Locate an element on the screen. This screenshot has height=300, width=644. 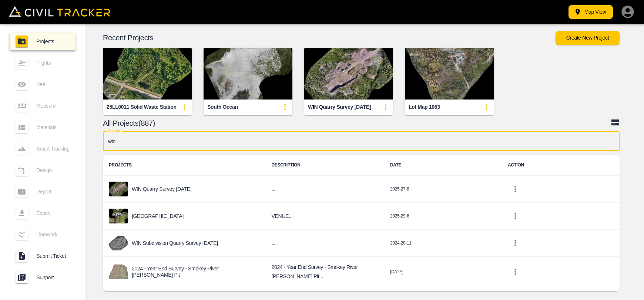
th: ACTION is located at coordinates (561, 165).